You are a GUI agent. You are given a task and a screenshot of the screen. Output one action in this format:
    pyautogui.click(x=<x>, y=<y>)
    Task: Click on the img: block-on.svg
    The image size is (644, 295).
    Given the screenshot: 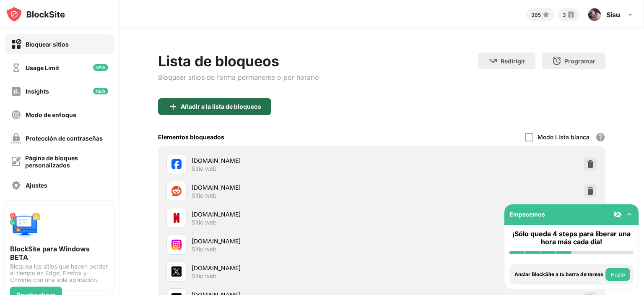 What is the action you would take?
    pyautogui.click(x=16, y=44)
    